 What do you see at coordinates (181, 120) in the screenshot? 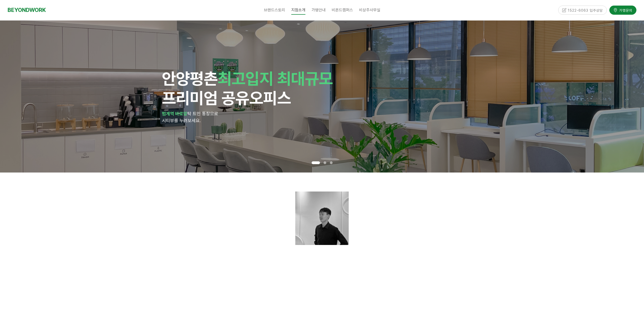
I see `span: 시티뷰를 누려보세요.` at bounding box center [181, 120].